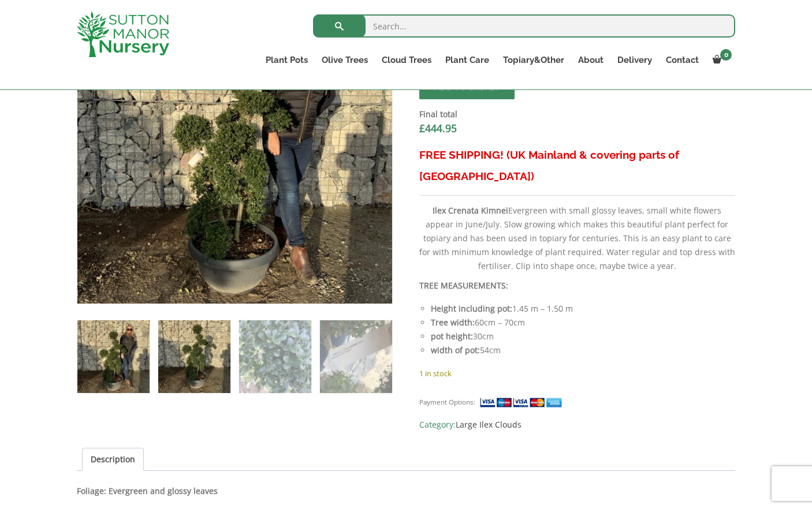 Image resolution: width=812 pixels, height=509 pixels. Describe the element at coordinates (583, 351) in the screenshot. I see `li: 54cm` at that location.